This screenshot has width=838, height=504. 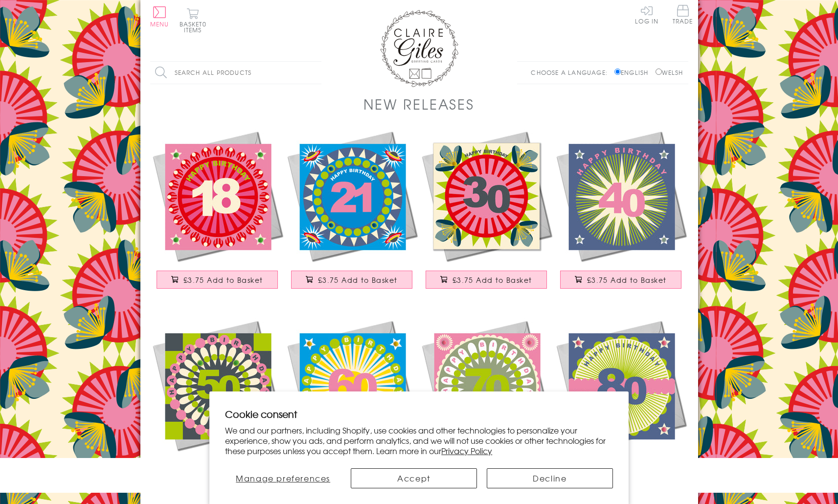 What do you see at coordinates (414, 478) in the screenshot?
I see `button: Accept` at bounding box center [414, 478].